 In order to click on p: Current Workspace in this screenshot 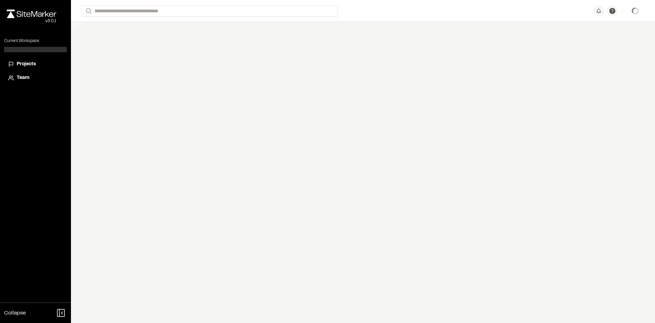, I will do `click(35, 41)`.